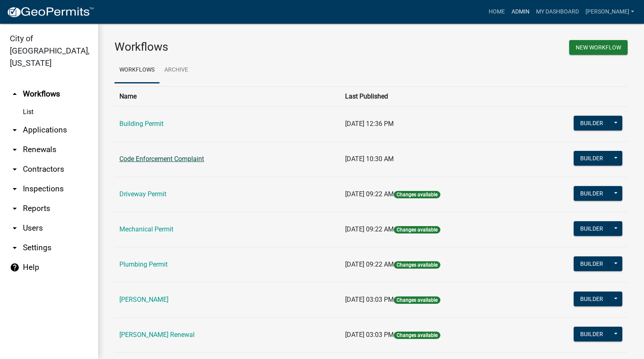 The height and width of the screenshot is (359, 644). I want to click on i: arrow_drop_up, so click(15, 94).